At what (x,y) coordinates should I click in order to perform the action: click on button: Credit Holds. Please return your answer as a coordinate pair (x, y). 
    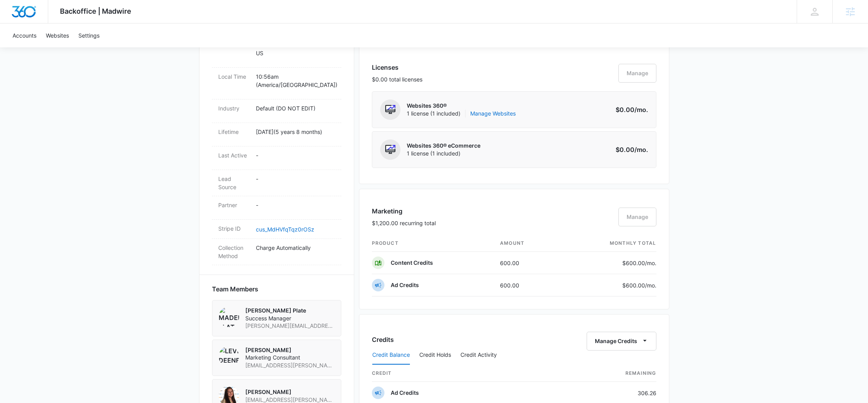
    Looking at the image, I should click on (435, 355).